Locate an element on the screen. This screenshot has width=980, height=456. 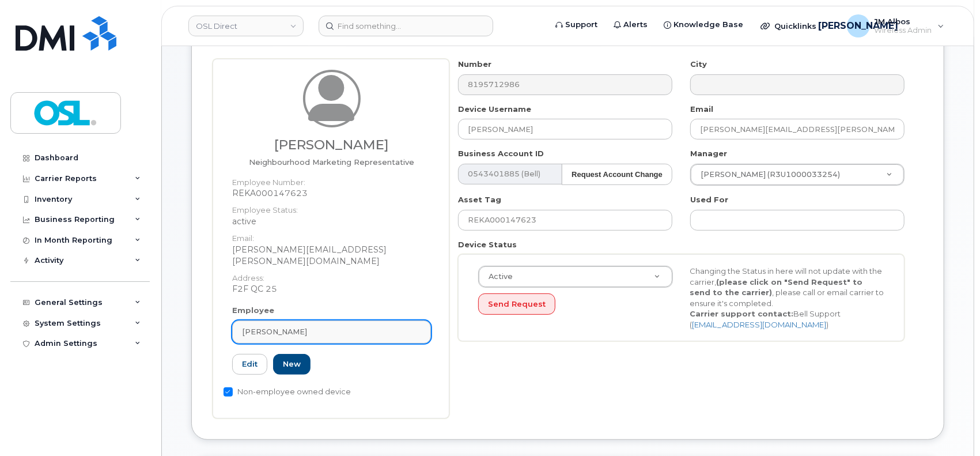
label: Device Status is located at coordinates (487, 245).